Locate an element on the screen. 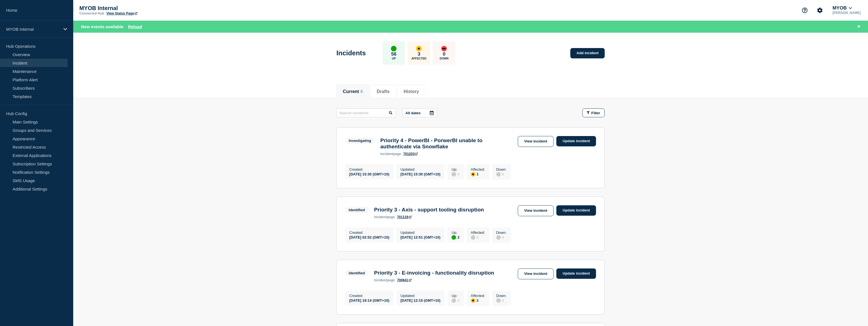 Image resolution: width=868 pixels, height=326 pixels. button: Filter is located at coordinates (594, 113).